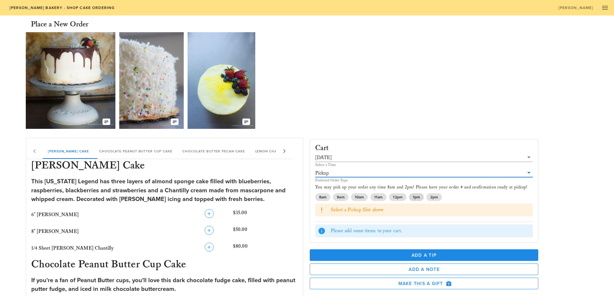  Describe the element at coordinates (357, 210) in the screenshot. I see `span: Select a Pickup Slot above` at that location.